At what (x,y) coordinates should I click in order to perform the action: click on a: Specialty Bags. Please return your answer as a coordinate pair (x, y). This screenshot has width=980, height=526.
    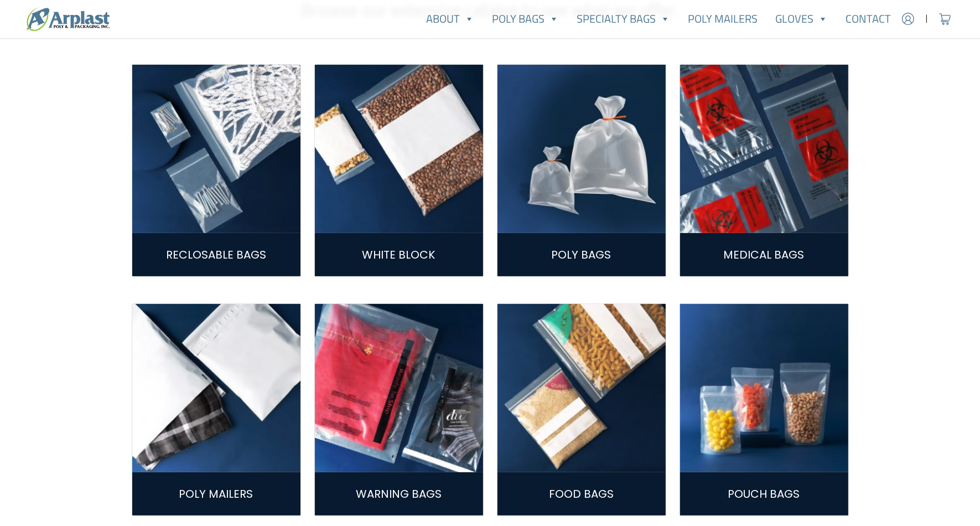
    Looking at the image, I should click on (623, 19).